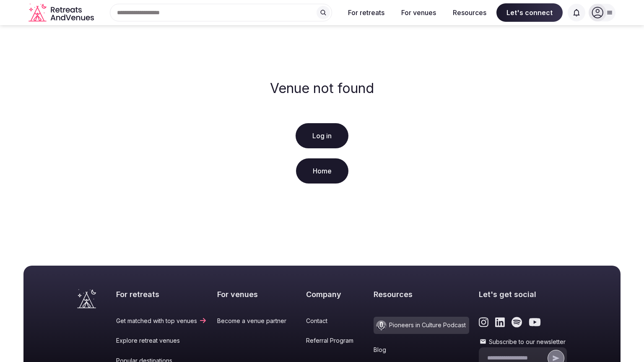 The width and height of the screenshot is (644, 362). Describe the element at coordinates (335, 321) in the screenshot. I see `a: Contact` at that location.